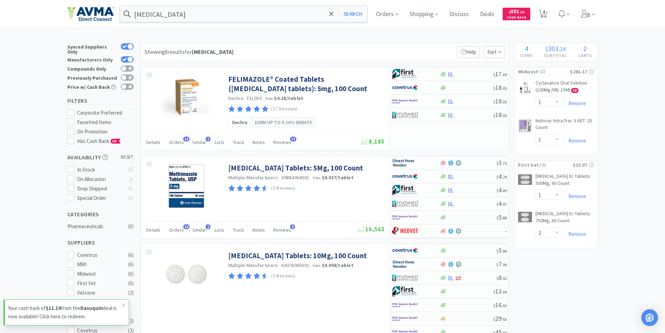 Image resolution: width=665 pixels, height=333 pixels. Describe the element at coordinates (405, 278) in the screenshot. I see `img: 4dd14cff54a648ac9e977f0c5da9bc2e_5.png` at that location.